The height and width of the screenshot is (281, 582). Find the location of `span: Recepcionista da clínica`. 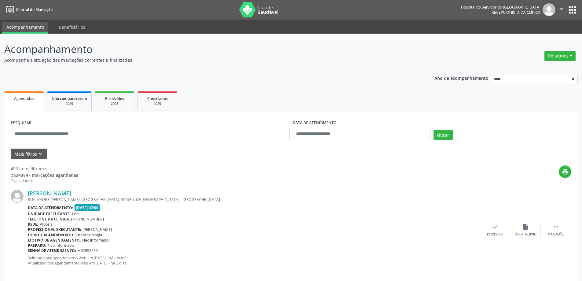

span: Recepcionista da clínica is located at coordinates (516, 12).